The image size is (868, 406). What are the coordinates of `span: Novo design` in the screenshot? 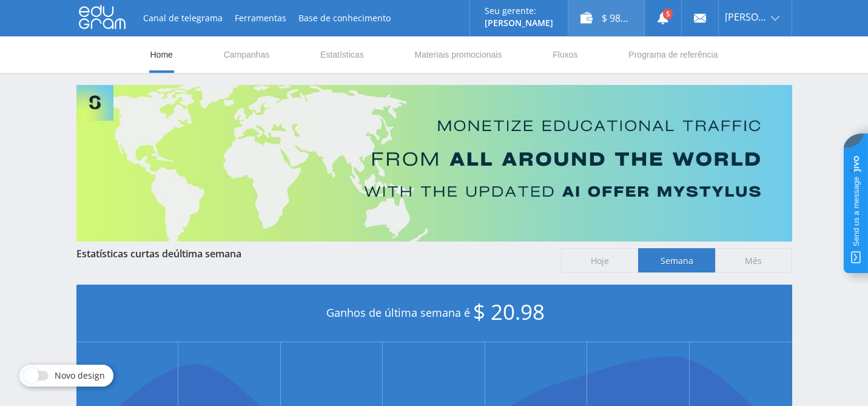 It's located at (80, 376).